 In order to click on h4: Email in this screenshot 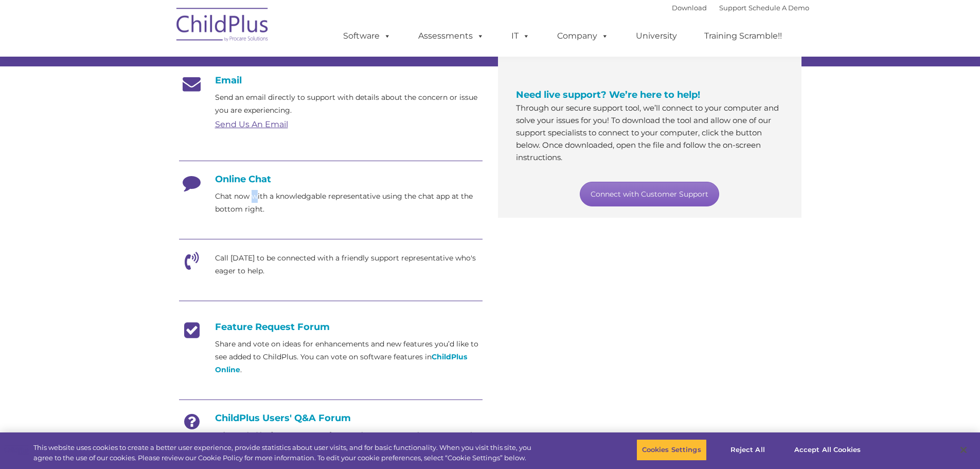, I will do `click(331, 81)`.